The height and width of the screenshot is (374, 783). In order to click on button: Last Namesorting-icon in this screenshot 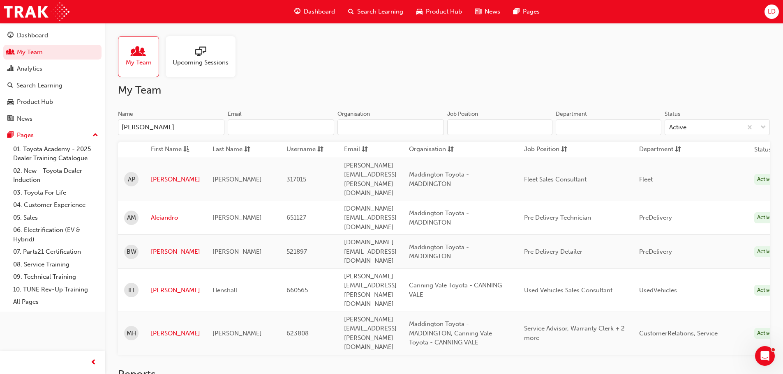, I will do `click(235, 150)`.